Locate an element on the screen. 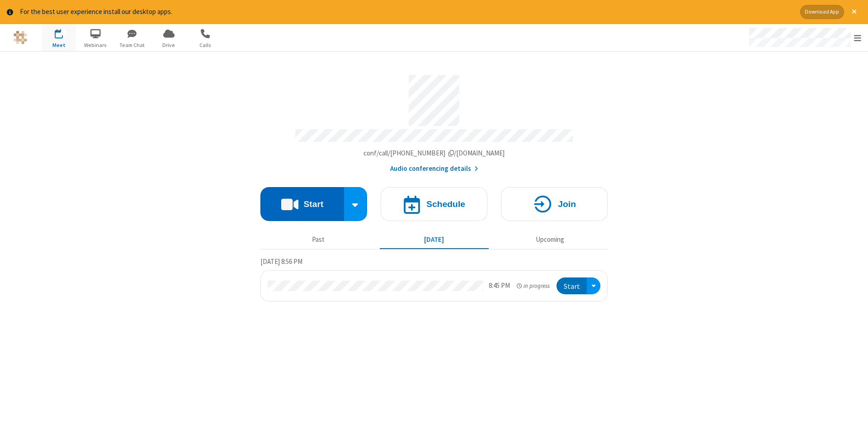 The image size is (868, 428). section: Today's Meetings is located at coordinates (434, 279).